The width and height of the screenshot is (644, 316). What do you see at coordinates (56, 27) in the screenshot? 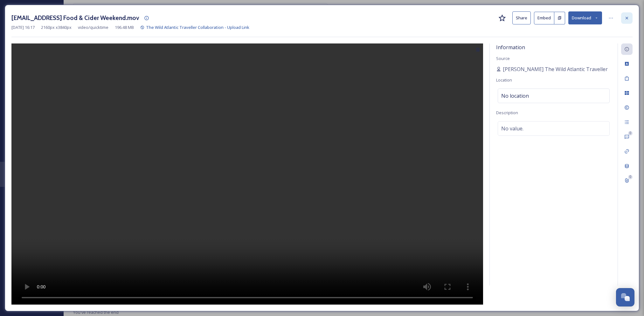
I see `span: 2160 px x 3840 px` at bounding box center [56, 27].